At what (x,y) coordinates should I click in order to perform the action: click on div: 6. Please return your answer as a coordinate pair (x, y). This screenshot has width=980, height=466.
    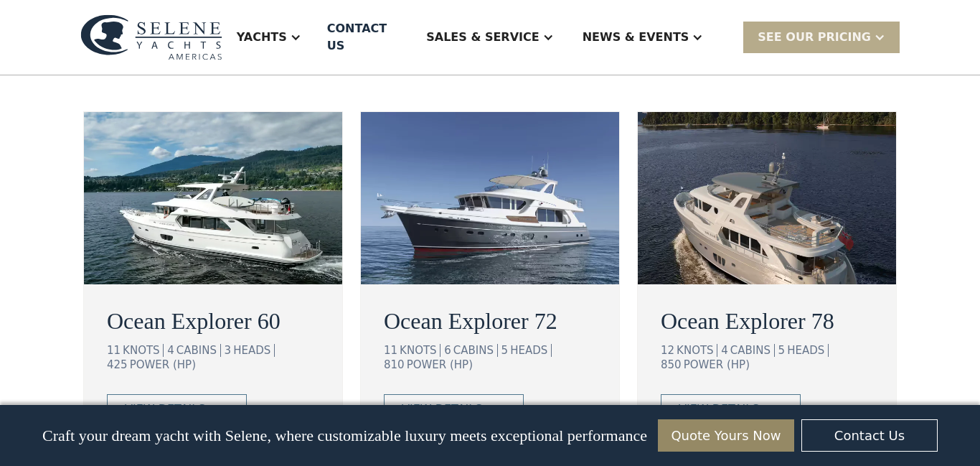
    Looking at the image, I should click on (448, 350).